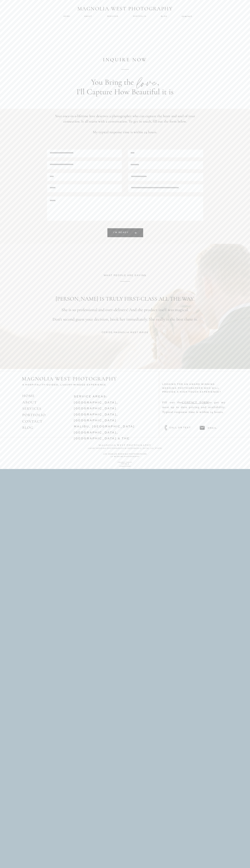 This screenshot has height=868, width=250. What do you see at coordinates (67, 385) in the screenshot?
I see `h3: A Hospitality-Guided, Luxury-Minded Experience` at bounding box center [67, 385].